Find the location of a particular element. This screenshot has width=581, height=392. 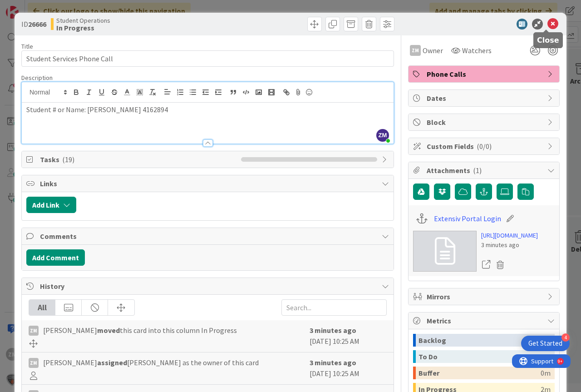

span: Comments is located at coordinates (208, 236).